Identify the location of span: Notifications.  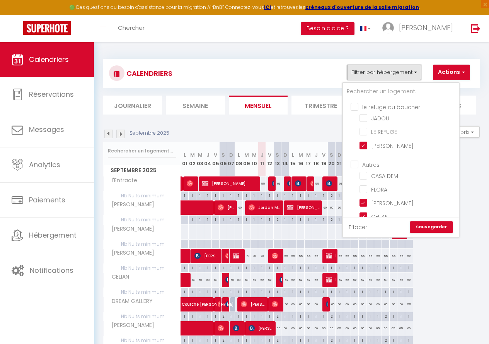
(51, 270).